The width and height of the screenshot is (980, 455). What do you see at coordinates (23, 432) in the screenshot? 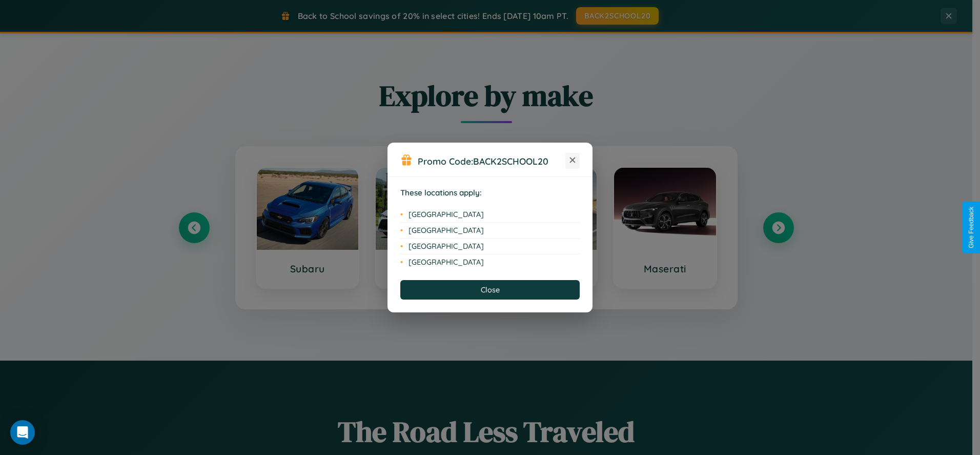
I see `div: Open Intercom Messenger` at bounding box center [23, 432].